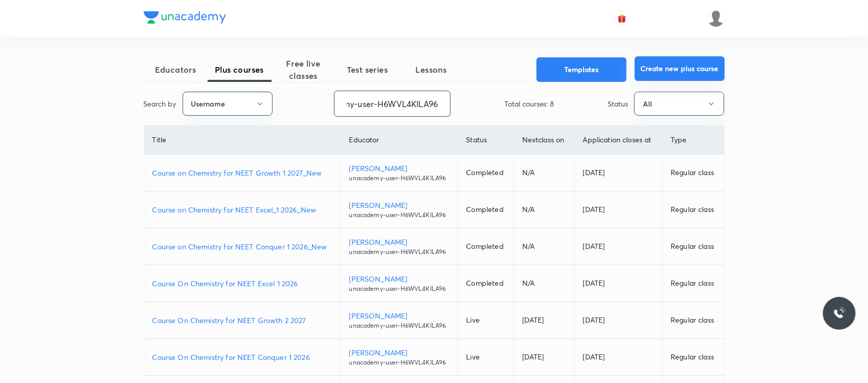  What do you see at coordinates (243, 283) in the screenshot?
I see `p: Course On Chemistry for NEET Excel 1 2026` at bounding box center [243, 283].